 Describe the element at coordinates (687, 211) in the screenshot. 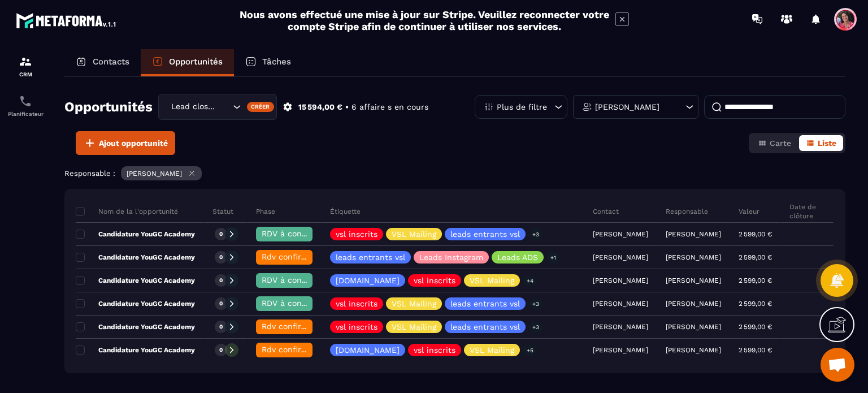

I see `p: Responsable` at that location.